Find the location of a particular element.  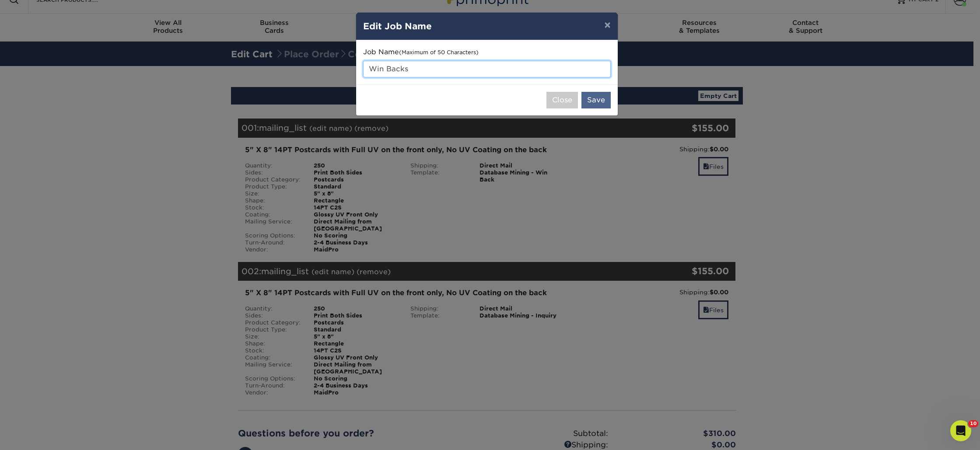

button: Save is located at coordinates (596, 100).